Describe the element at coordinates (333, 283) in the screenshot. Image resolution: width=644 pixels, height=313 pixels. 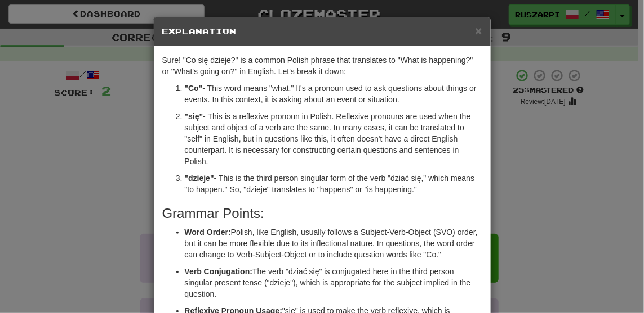
I see `p: The verb "dziać się" is conjugated here in the third person singular present tense ("dzieje"), wh...` at that location.